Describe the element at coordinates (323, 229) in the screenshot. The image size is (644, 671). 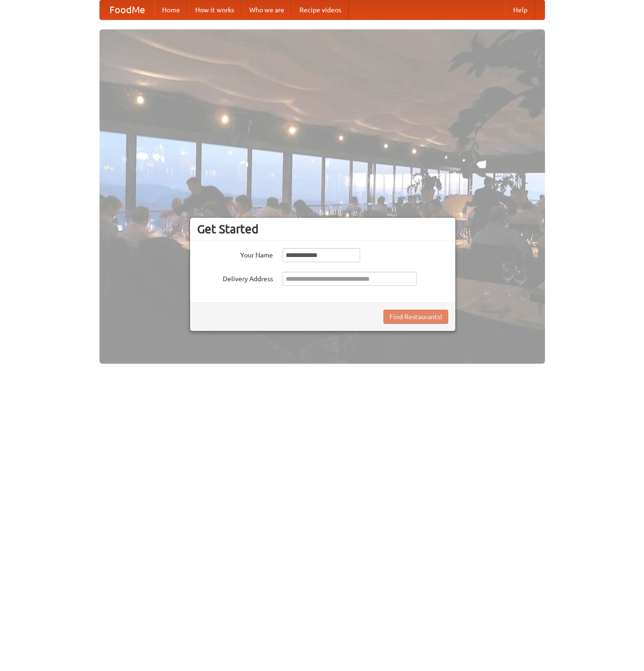
I see `h3: Get Started` at that location.